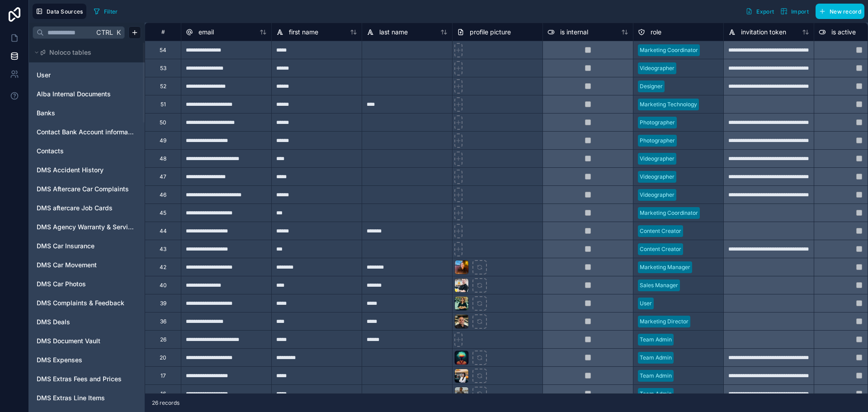 The image size is (868, 412). I want to click on span: email, so click(207, 32).